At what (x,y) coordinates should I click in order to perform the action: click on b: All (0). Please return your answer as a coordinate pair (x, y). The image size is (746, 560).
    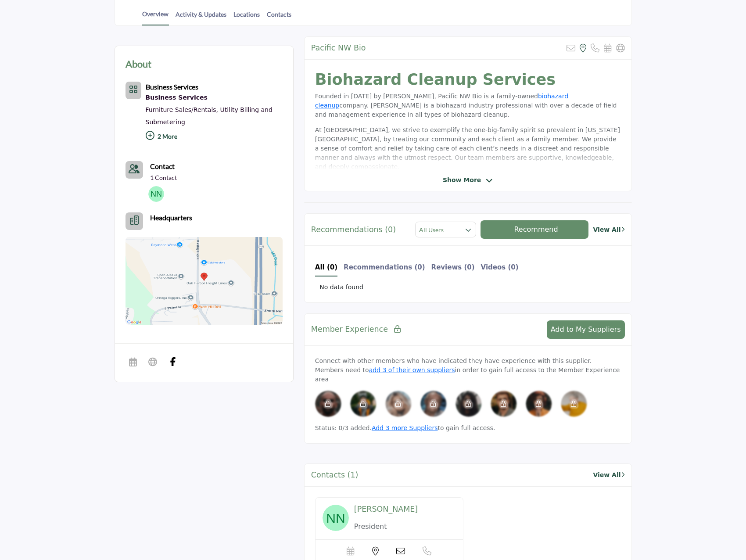
    Looking at the image, I should click on (326, 267).